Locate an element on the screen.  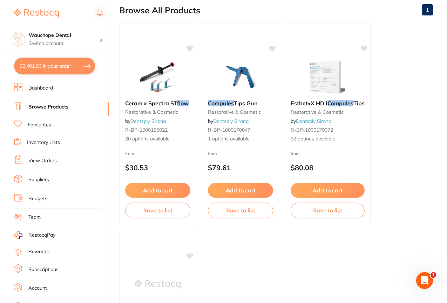
span: R-BP-1000186022 is located at coordinates (146, 130).